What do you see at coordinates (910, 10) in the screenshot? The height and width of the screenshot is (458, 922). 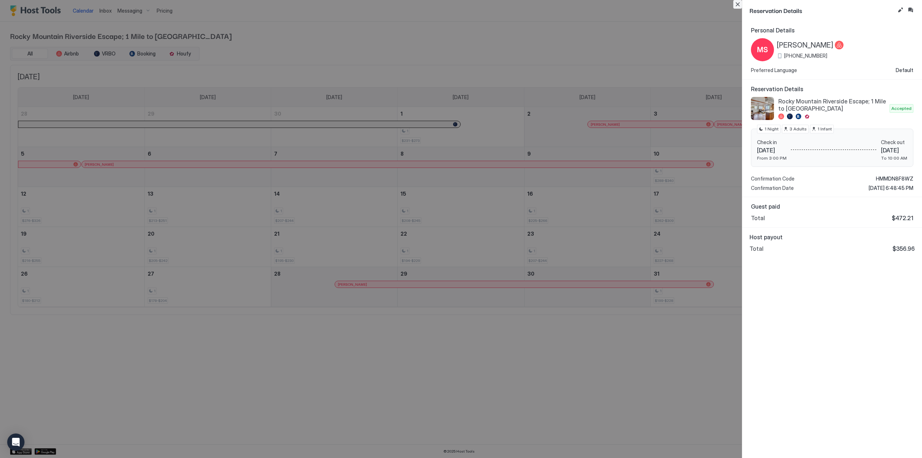 I see `button: Inbox` at bounding box center [910, 10].